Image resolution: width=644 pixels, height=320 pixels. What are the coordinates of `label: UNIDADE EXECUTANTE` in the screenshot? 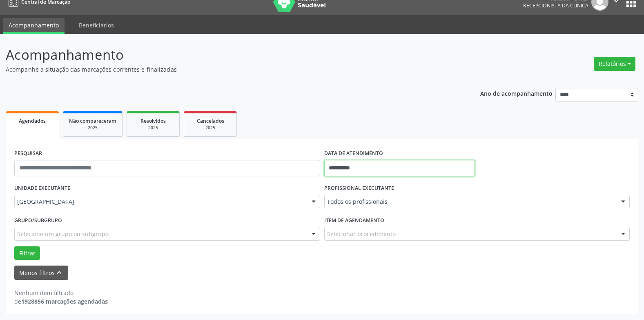 It's located at (42, 188).